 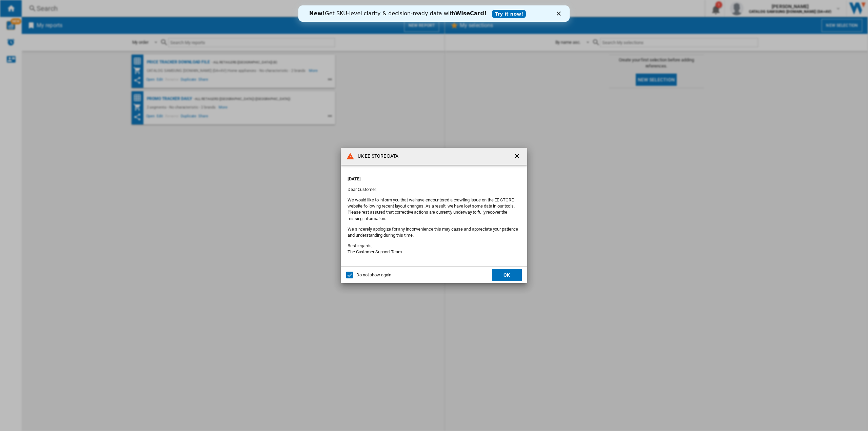 I want to click on ng-md-icon: getI18NText('BUTTONS.CLOSE_DIALOG'), so click(x=517, y=157).